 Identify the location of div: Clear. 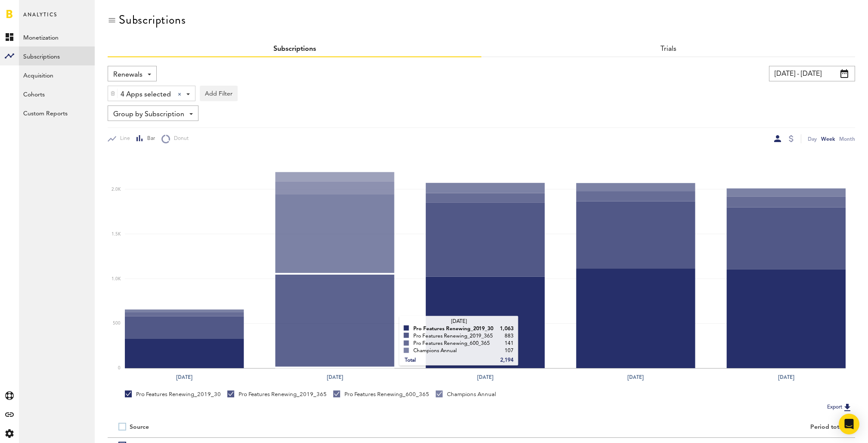
(180, 94).